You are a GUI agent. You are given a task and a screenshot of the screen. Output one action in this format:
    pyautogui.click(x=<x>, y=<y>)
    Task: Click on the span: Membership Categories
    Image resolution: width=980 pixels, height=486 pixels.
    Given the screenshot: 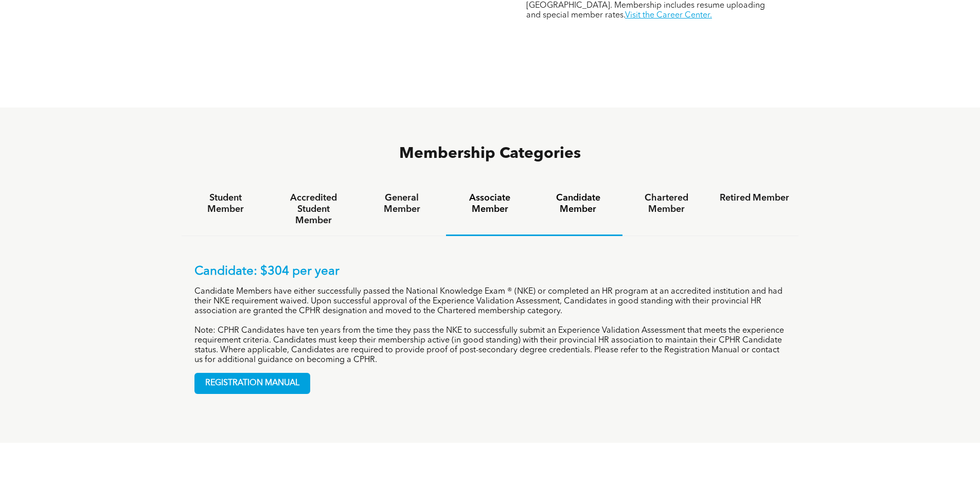 What is the action you would take?
    pyautogui.click(x=490, y=154)
    